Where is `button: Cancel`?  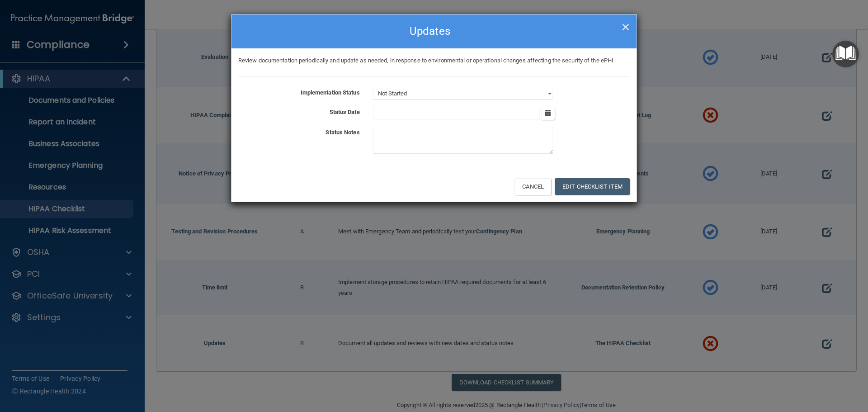
button: Cancel is located at coordinates (532, 186).